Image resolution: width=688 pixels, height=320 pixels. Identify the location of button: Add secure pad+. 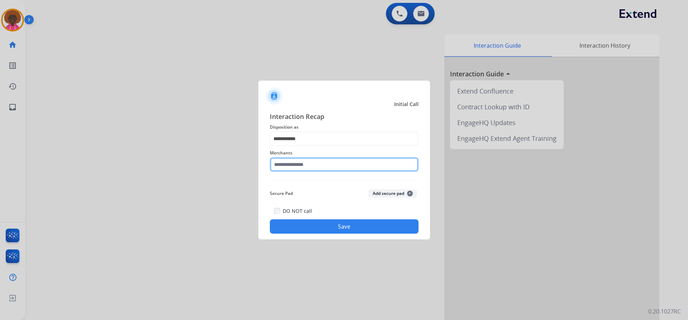
(393, 194).